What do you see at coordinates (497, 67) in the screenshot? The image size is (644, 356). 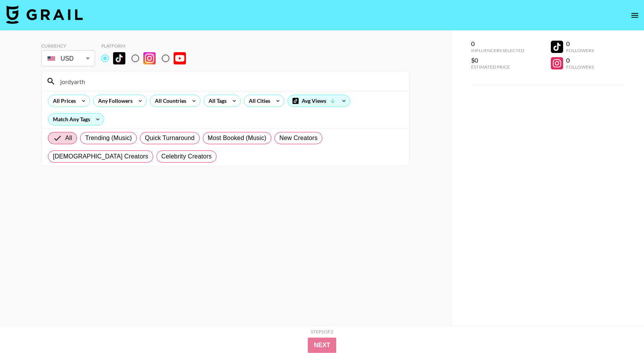 I see `div: Estimated Price` at bounding box center [497, 67].